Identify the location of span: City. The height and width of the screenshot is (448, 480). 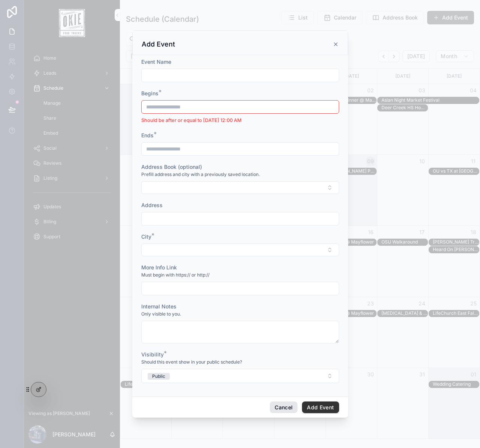
(146, 237).